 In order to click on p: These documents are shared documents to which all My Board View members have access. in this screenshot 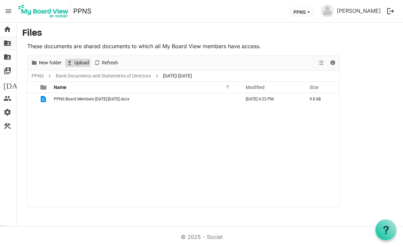, I will do `click(184, 46)`.